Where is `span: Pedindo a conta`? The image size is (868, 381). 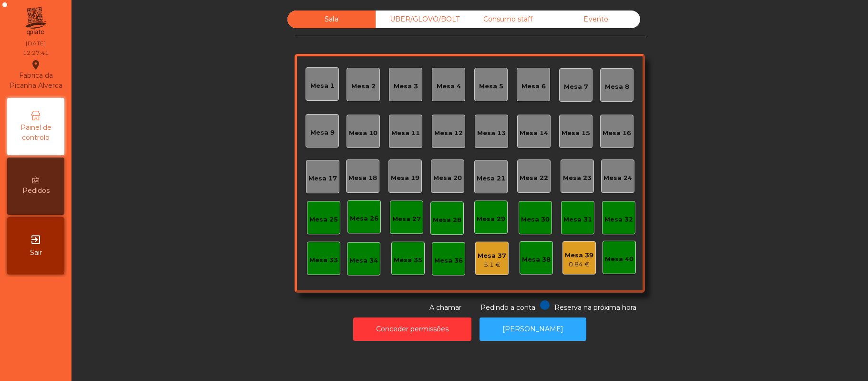 span: Pedindo a conta is located at coordinates (508, 307).